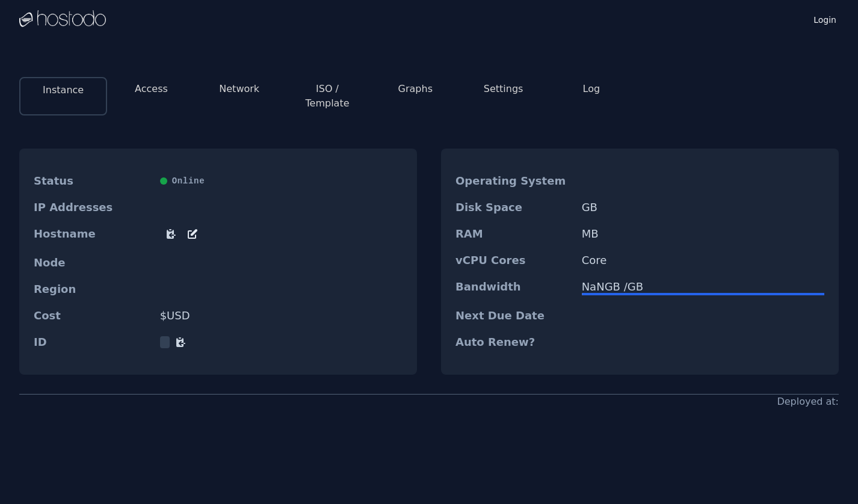 This screenshot has height=504, width=858. I want to click on dt: Node, so click(92, 263).